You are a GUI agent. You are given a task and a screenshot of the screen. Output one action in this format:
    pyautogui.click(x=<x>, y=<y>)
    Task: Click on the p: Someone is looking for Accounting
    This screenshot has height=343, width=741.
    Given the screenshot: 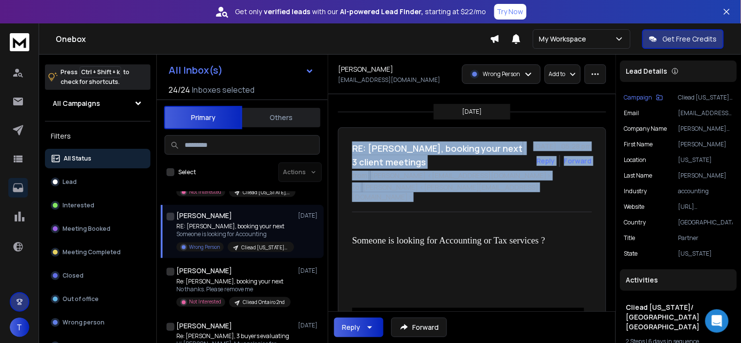 What is the action you would take?
    pyautogui.click(x=235, y=234)
    